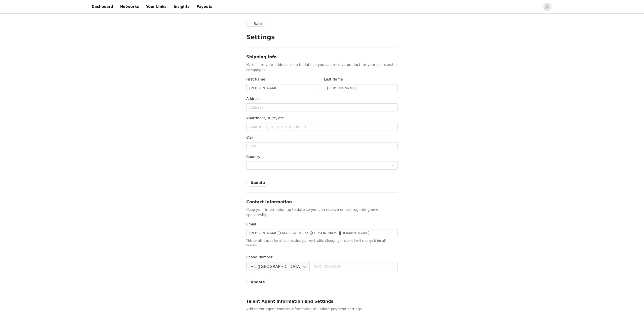  I want to click on p: Keep your information up to date so you can receive emails regarding new sponsorships., so click(322, 212).